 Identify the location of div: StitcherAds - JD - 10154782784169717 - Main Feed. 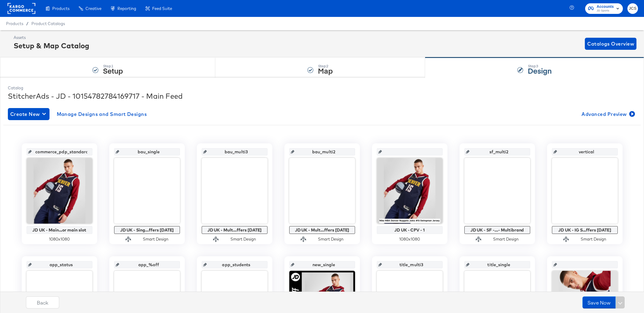
(322, 96).